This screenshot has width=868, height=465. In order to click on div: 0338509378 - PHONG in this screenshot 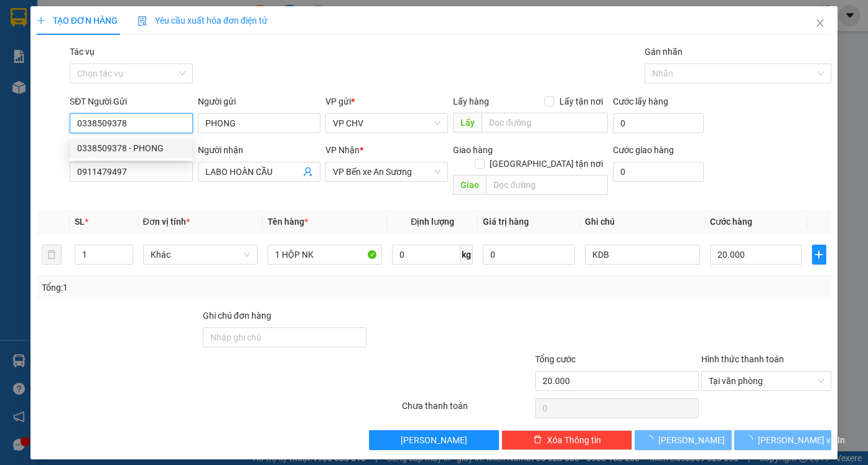, I will do `click(131, 148)`.